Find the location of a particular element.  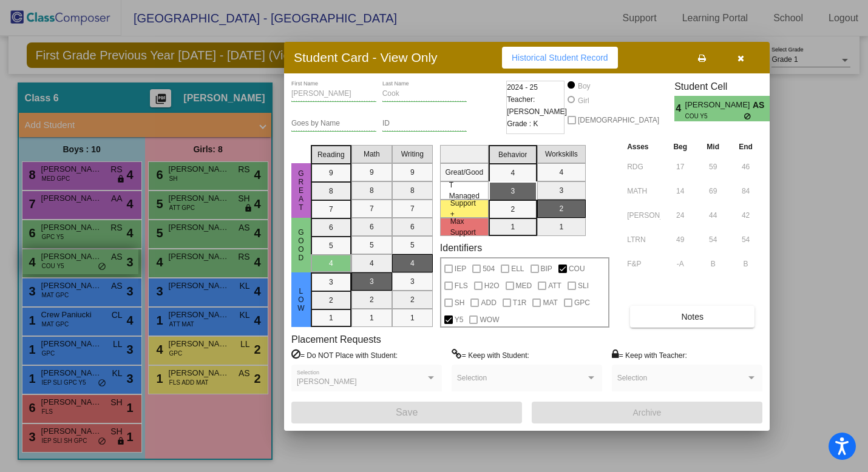

h3: Student Card - View Only is located at coordinates (365, 57).